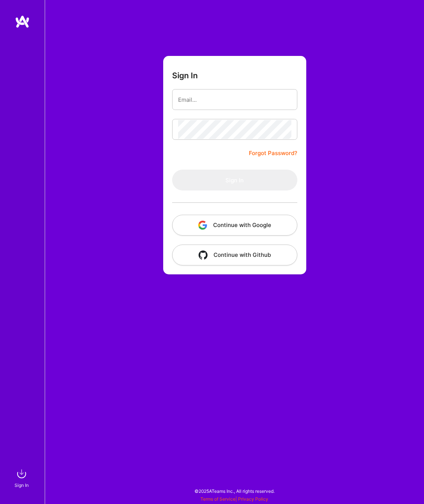 The width and height of the screenshot is (424, 504). I want to click on a: Privacy Policy, so click(253, 498).